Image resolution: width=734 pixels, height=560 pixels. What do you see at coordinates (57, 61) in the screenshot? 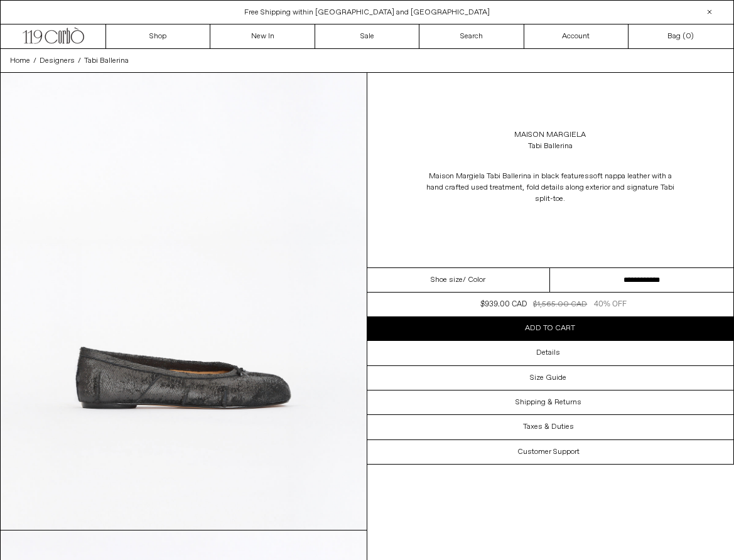
I see `a: Designers` at bounding box center [57, 61].